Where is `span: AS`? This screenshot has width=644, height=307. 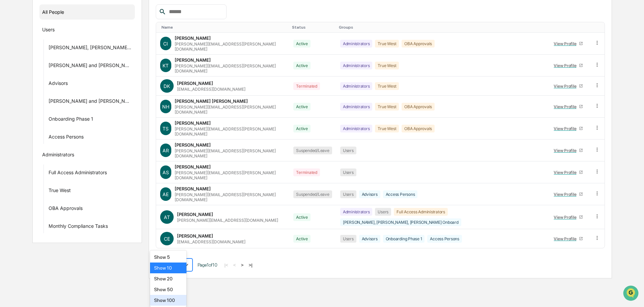 span: AS is located at coordinates (165, 172).